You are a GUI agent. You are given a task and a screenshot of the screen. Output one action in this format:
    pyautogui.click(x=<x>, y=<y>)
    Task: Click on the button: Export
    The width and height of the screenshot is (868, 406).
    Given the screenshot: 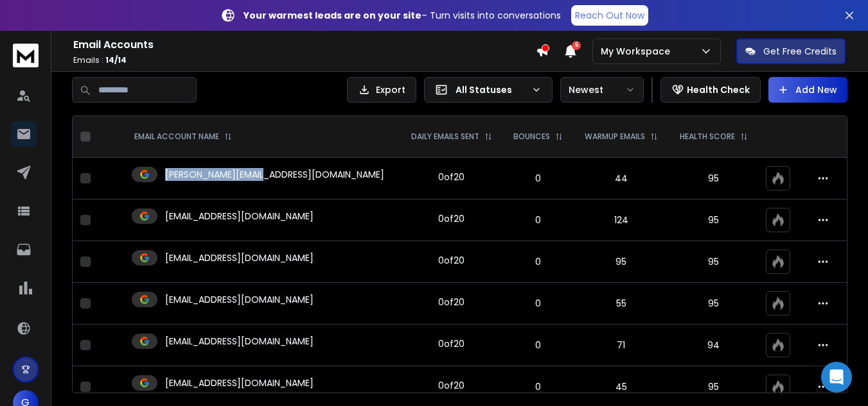 What is the action you would take?
    pyautogui.click(x=382, y=90)
    